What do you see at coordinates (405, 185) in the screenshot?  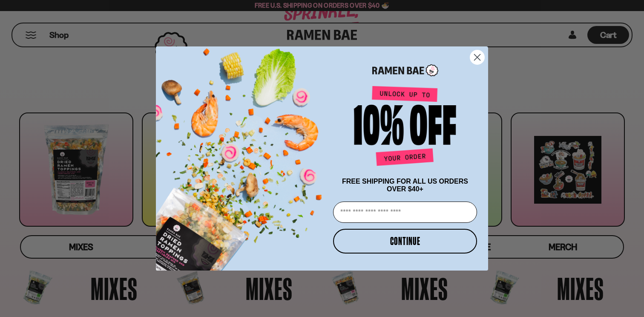 I see `span: FREE SHIPPING FOR ALL US ORDERS OVER $40+` at bounding box center [405, 185].